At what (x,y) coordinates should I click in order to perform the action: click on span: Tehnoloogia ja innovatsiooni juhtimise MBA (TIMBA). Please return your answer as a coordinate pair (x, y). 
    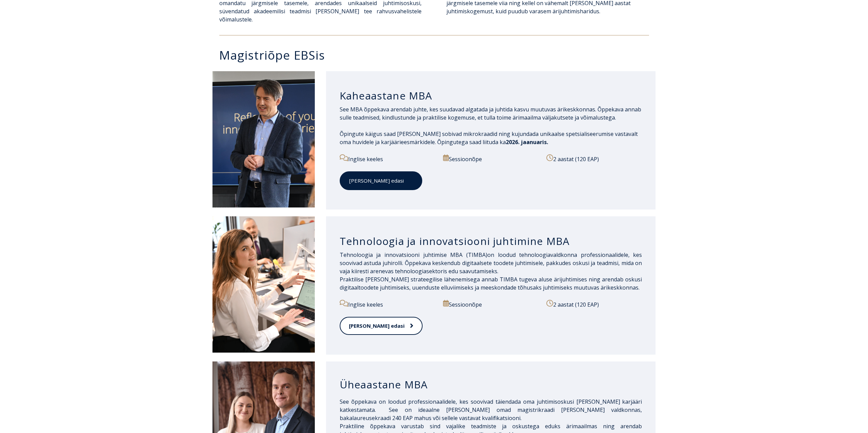
    Looking at the image, I should click on (413, 255).